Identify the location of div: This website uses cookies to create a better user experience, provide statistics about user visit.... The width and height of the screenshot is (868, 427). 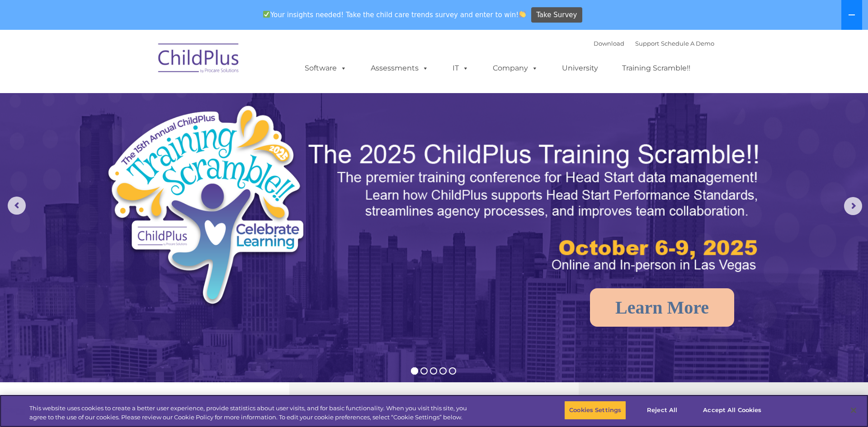
(253, 413).